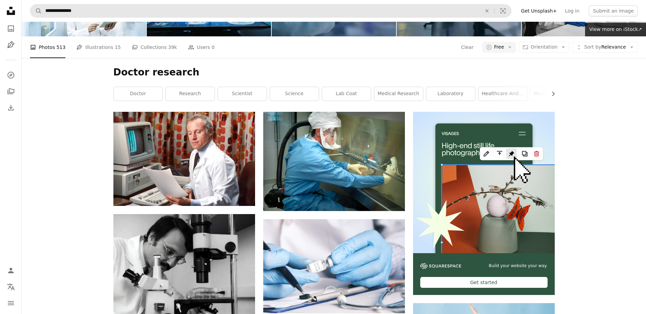  What do you see at coordinates (518, 266) in the screenshot?
I see `span: Build your website your way.` at bounding box center [518, 266].